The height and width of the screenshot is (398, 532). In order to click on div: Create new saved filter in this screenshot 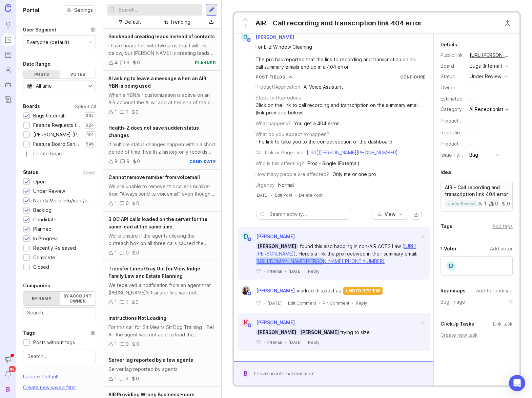, I will do `click(49, 388)`.